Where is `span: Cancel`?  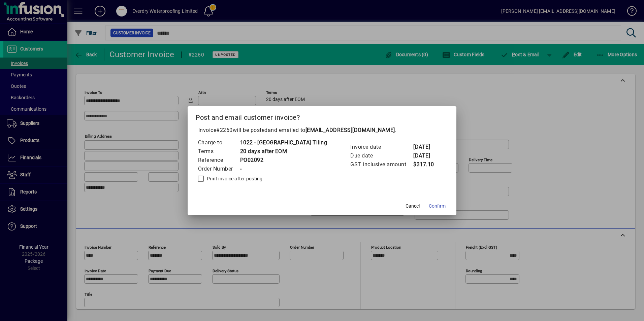
span: Cancel is located at coordinates (412, 206).